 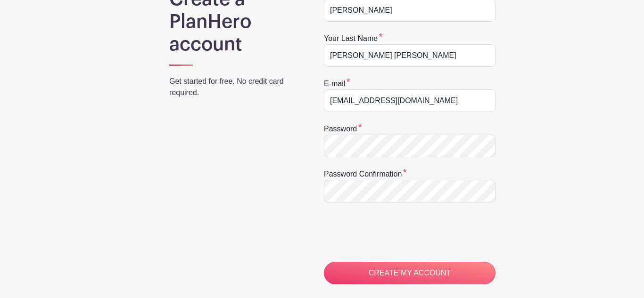 What do you see at coordinates (410, 274) in the screenshot?
I see `input: CREATE MY ACCOUNT` at bounding box center [410, 274].